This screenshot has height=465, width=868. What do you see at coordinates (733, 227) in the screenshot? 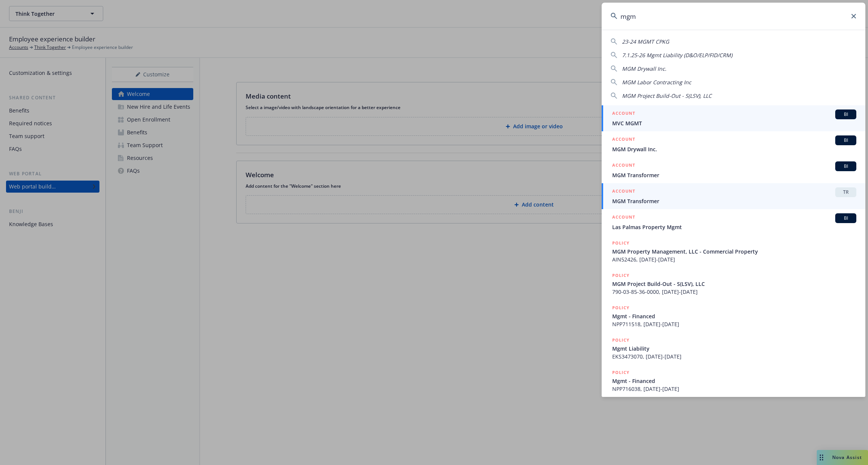
I see `span: Las Palmas Property Mgmt` at bounding box center [733, 227].